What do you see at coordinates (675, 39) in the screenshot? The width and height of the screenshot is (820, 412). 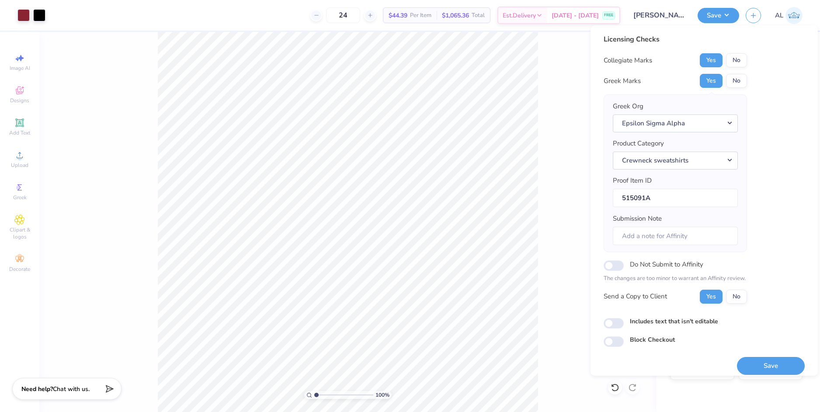 I see `div: Licensing Checks` at bounding box center [675, 39].